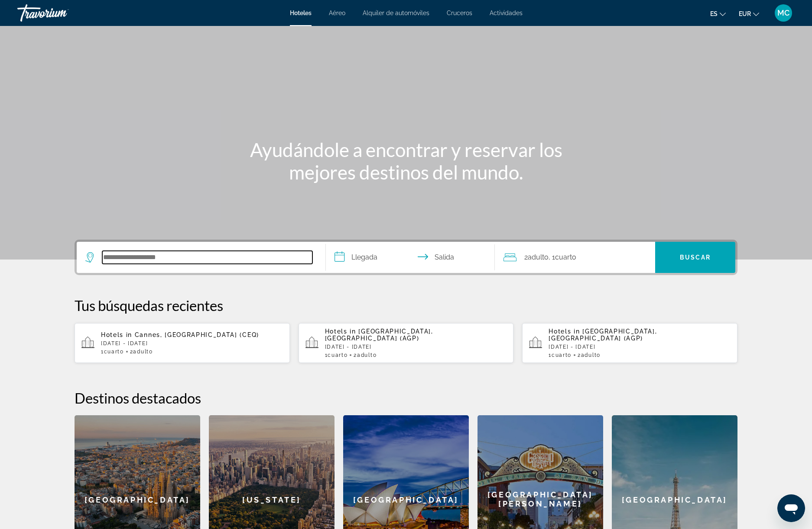 Image resolution: width=812 pixels, height=529 pixels. I want to click on input: Search hotel destination, so click(207, 258).